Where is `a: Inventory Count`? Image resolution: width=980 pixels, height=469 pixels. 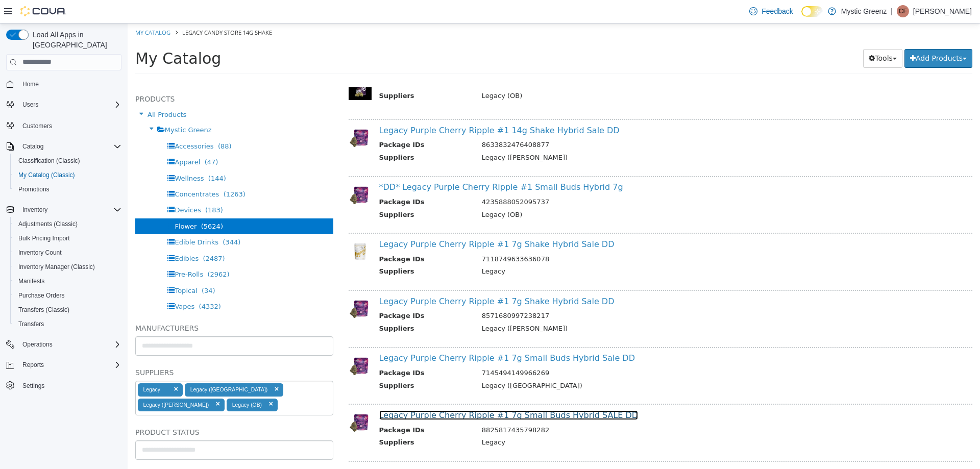
a: Inventory Count is located at coordinates (40, 253).